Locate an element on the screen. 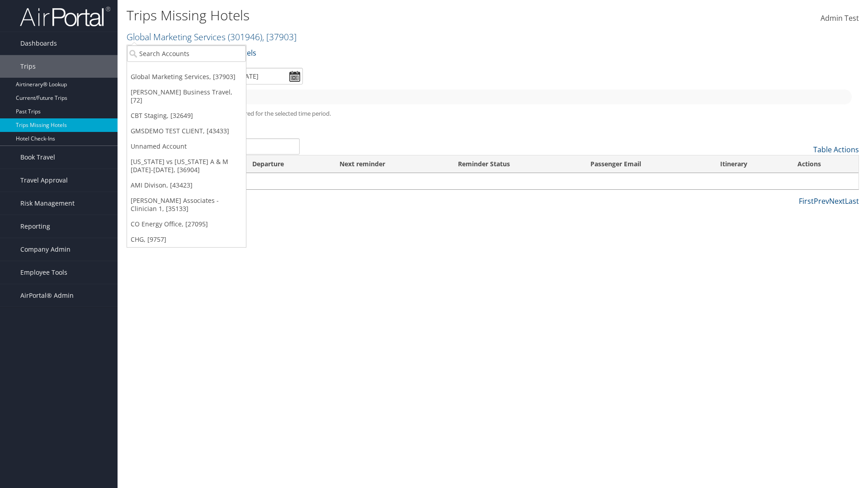 The width and height of the screenshot is (868, 488). a: CHG, [9757] is located at coordinates (186, 239).